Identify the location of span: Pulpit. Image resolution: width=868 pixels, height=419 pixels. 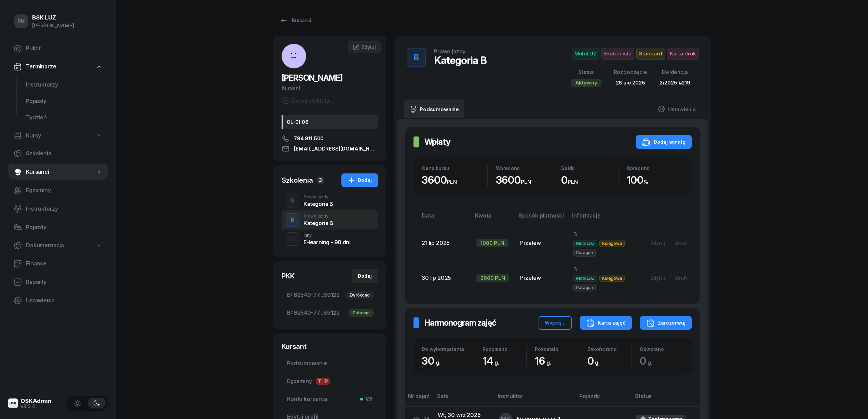
(64, 49).